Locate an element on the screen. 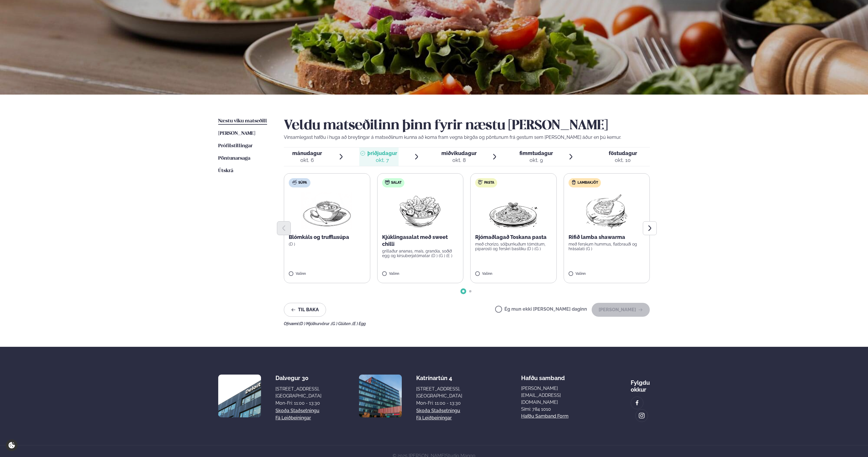 This screenshot has height=457, width=868. button: Previous slide is located at coordinates (284, 228).